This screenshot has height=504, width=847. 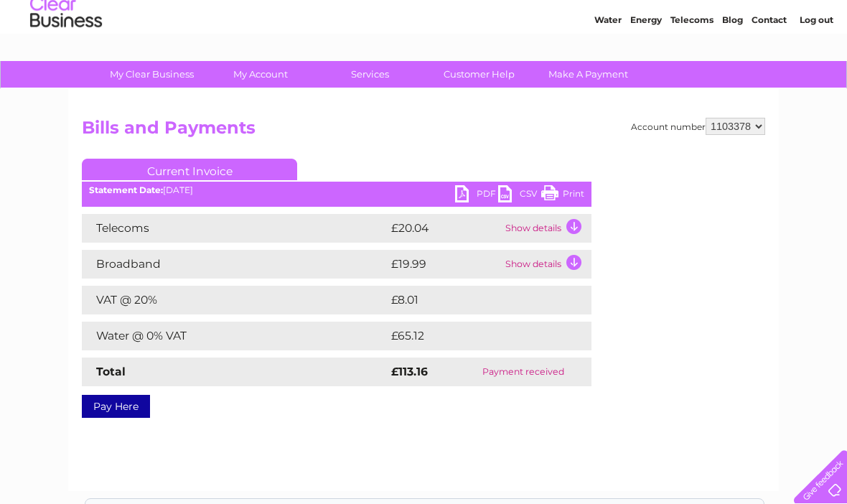 What do you see at coordinates (235, 264) in the screenshot?
I see `td: Broadband` at bounding box center [235, 264].